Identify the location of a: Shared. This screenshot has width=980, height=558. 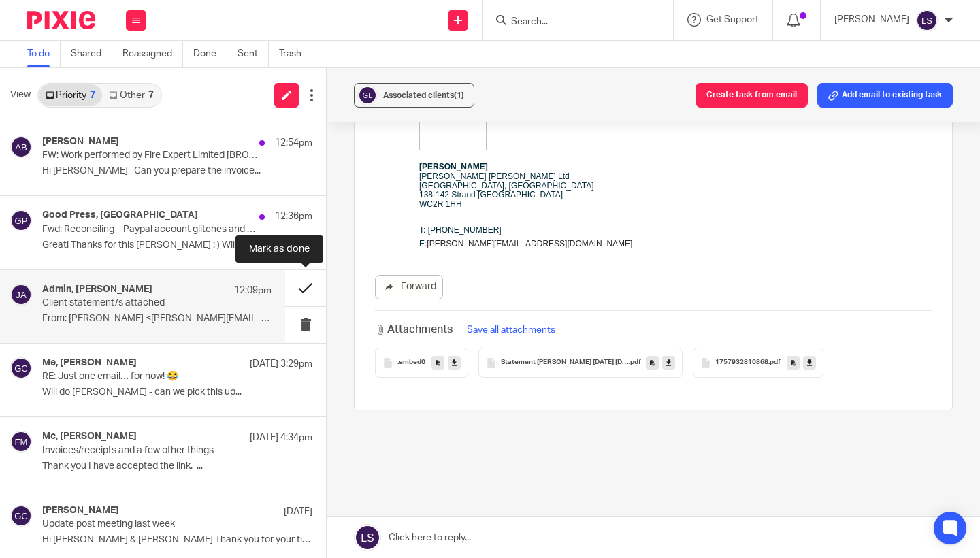
(91, 54).